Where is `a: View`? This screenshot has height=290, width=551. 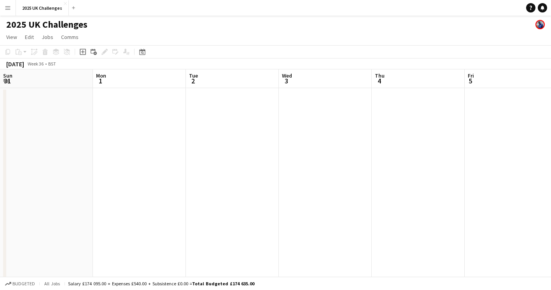
a: View is located at coordinates (12, 37).